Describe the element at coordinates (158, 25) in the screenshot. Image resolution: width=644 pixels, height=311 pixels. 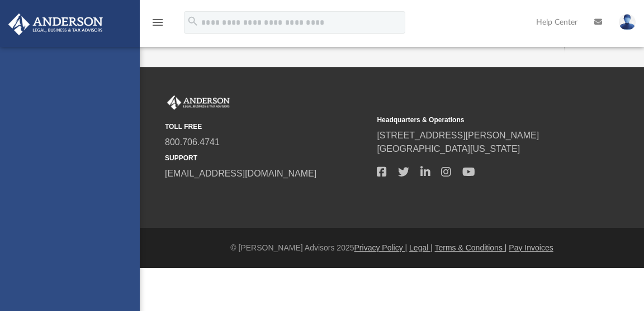
I see `a: menu` at that location.